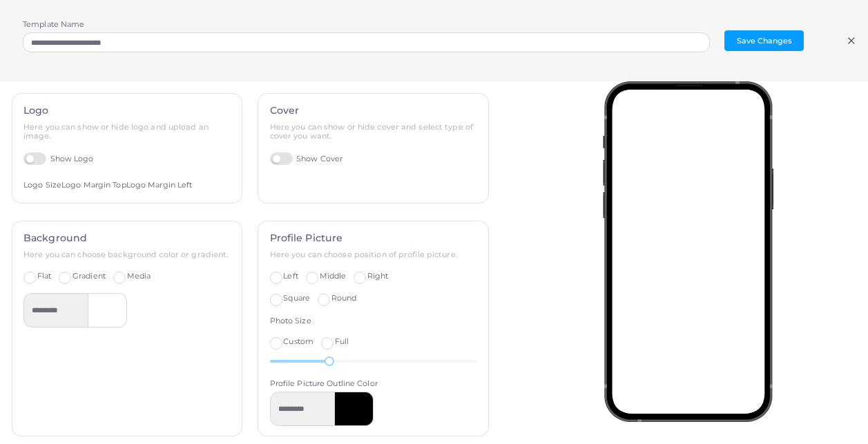  What do you see at coordinates (374, 238) in the screenshot?
I see `h4: Profile Picture` at bounding box center [374, 238].